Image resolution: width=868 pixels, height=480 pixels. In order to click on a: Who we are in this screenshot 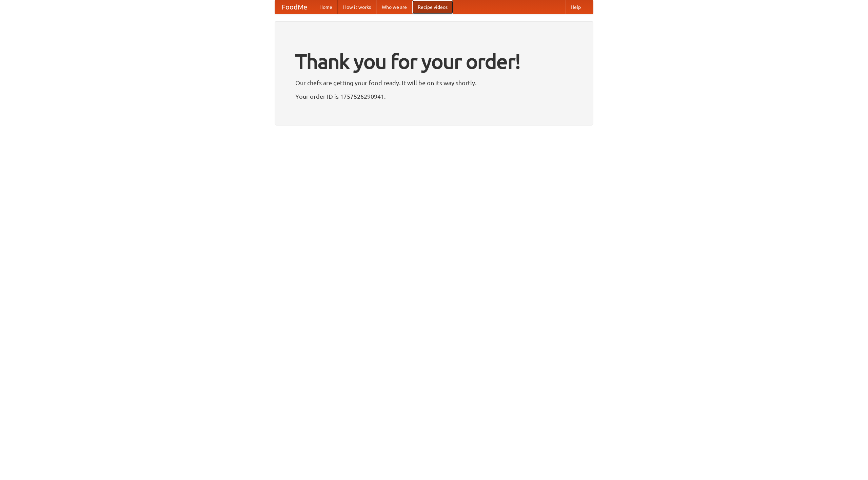, I will do `click(394, 7)`.